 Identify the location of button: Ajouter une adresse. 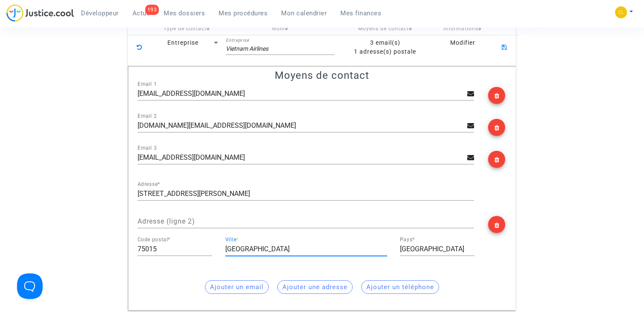
(315, 287).